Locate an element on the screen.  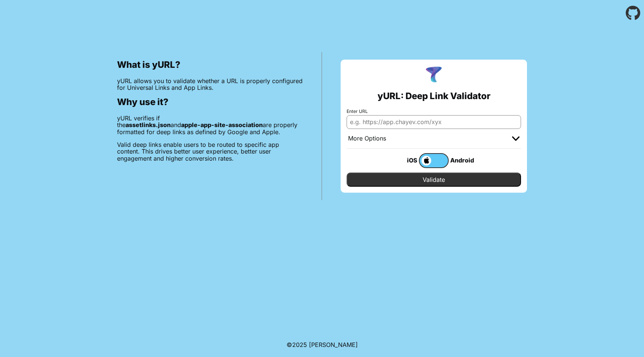
h2: What is yURL? is located at coordinates (210, 65).